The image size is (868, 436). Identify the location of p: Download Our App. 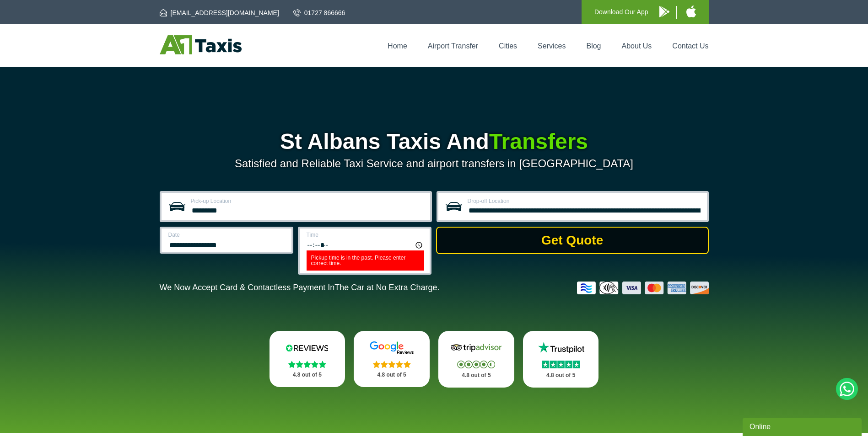
(621, 12).